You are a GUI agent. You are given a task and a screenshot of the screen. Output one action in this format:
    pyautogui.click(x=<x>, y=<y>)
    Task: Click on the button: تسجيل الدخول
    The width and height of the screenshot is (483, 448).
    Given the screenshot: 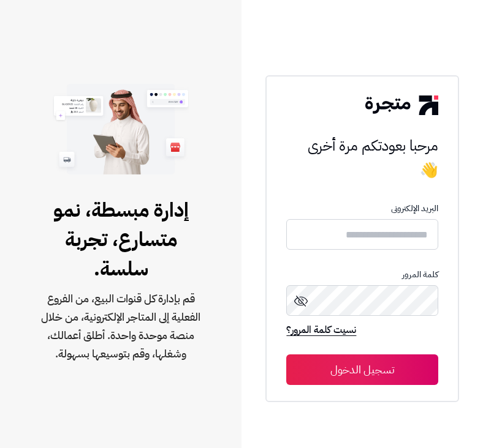 What is the action you would take?
    pyautogui.click(x=361, y=370)
    